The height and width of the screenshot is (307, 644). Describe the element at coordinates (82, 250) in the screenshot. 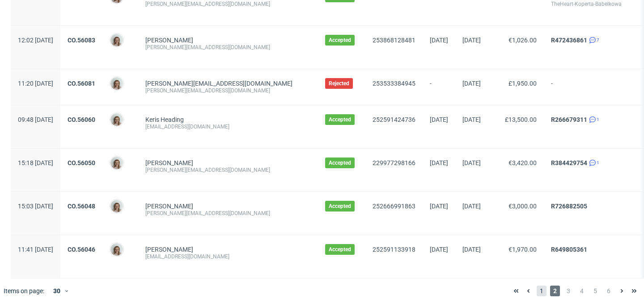

I see `a: CO.56046` at that location.